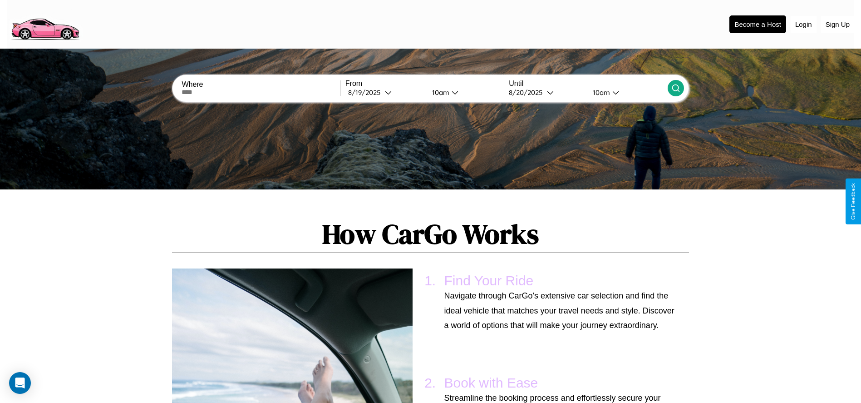 The image size is (861, 403). What do you see at coordinates (853, 201) in the screenshot?
I see `div: Give Feedback` at bounding box center [853, 201].